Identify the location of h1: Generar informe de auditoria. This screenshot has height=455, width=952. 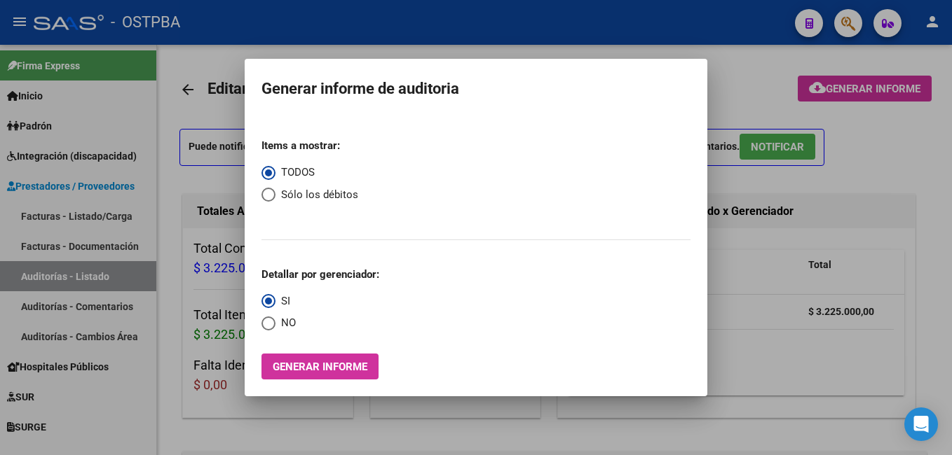
(476, 89).